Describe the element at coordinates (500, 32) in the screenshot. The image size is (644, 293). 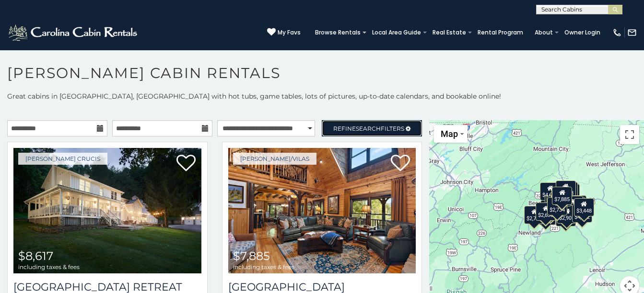
I see `a: Rental Program` at that location.